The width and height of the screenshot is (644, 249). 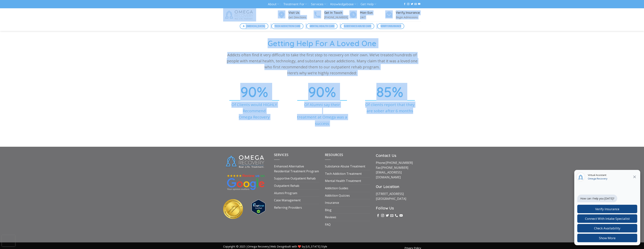 What do you see at coordinates (399, 187) in the screenshot?
I see `h3: Our Location` at bounding box center [399, 187].